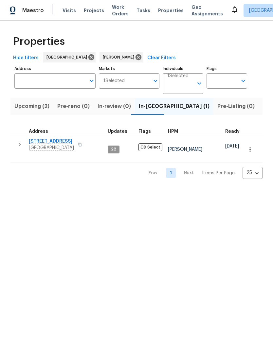 Image resolution: width=273 pixels, height=350 pixels. Describe the element at coordinates (120, 10) in the screenshot. I see `span: Work Orders` at that location.